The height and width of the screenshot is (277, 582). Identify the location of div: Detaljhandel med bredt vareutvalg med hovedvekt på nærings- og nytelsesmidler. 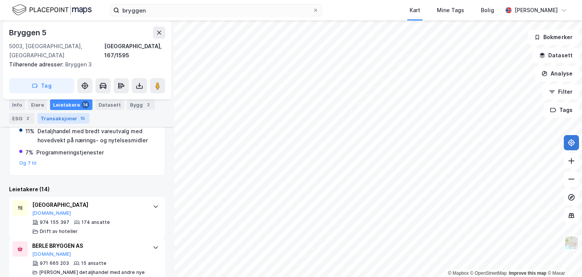
(96, 136).